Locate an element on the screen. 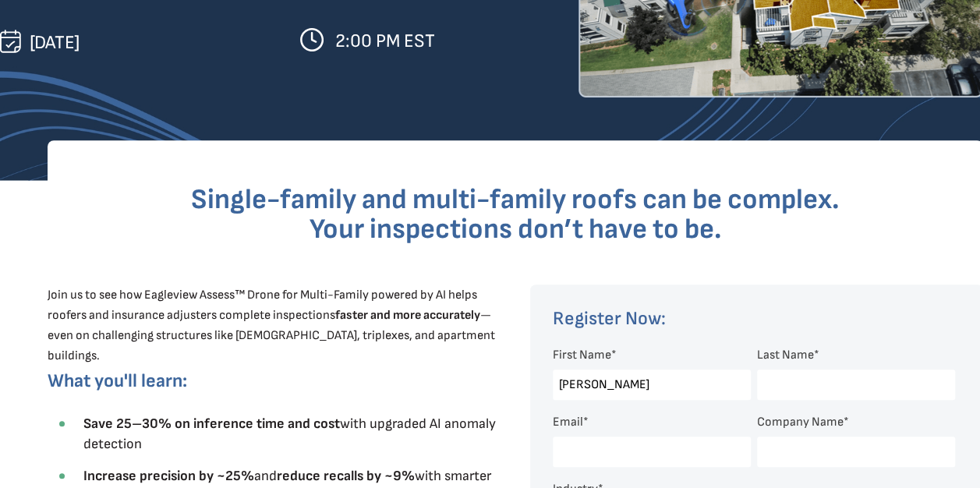  span: Last Name is located at coordinates (785, 355).